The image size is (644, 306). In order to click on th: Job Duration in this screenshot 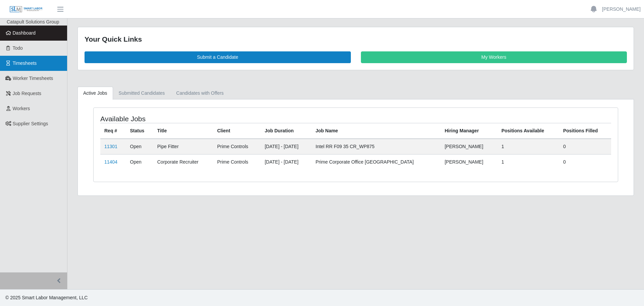, I will do `click(286, 131)`.